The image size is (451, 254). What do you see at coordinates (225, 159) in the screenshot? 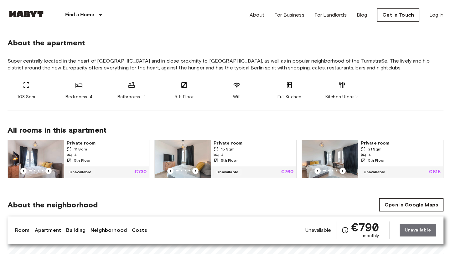
I see `a: Marketing picture of unit DE-01-006-008-02HFPrevious imagePrevious imagePrivate room15 Sqm45th Fl...` at bounding box center [225, 159].